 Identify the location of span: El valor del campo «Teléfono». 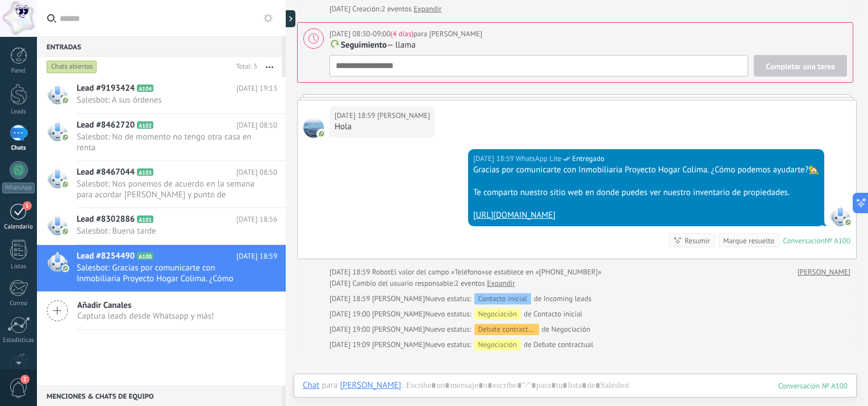
(437, 272).